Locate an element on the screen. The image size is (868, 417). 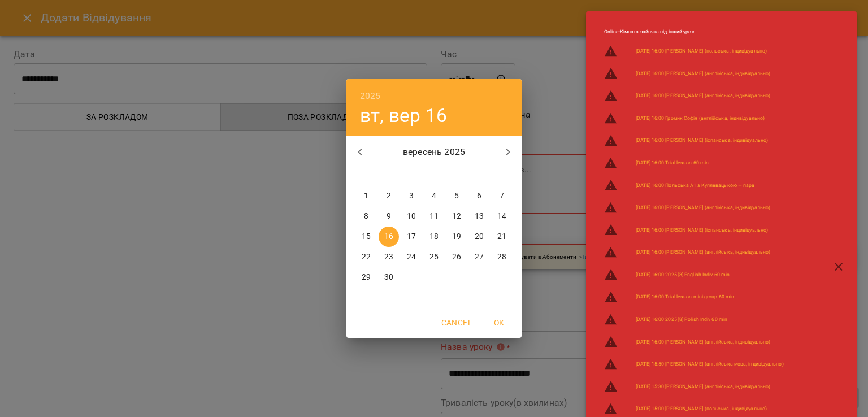
h6: 2025 is located at coordinates (370, 96).